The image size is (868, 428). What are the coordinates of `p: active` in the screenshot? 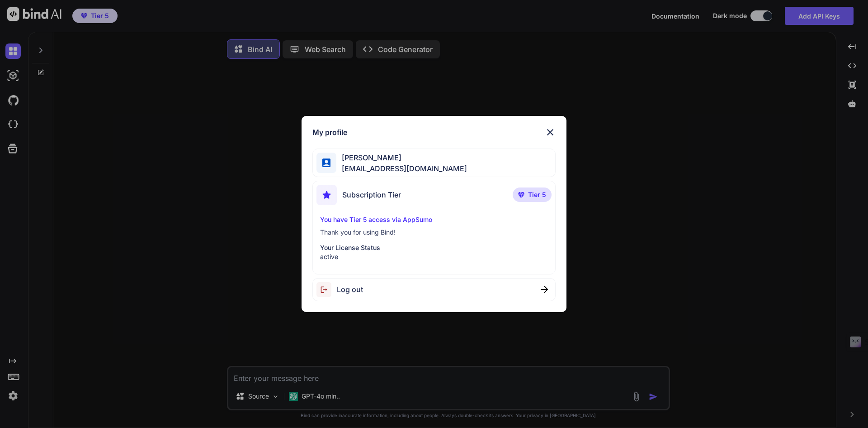 It's located at (434, 257).